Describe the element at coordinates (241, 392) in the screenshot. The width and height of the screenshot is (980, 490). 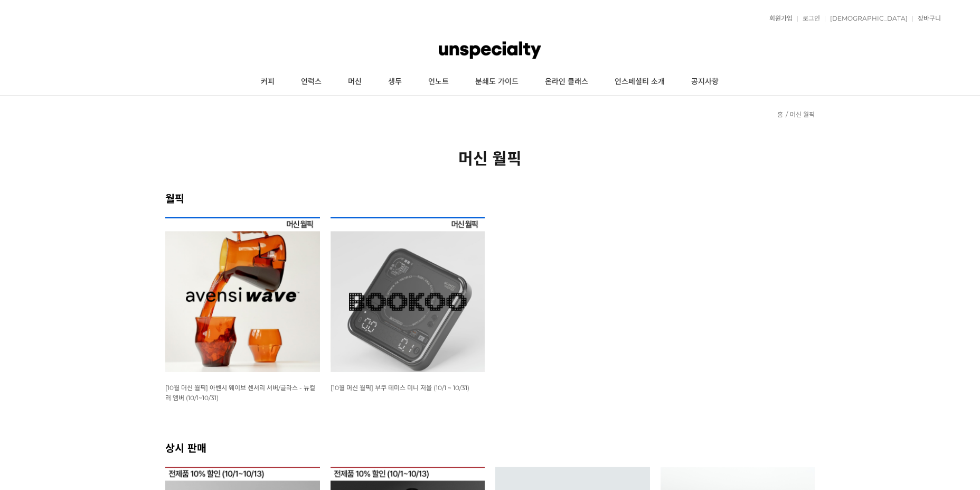
I see `a: [10월 머신 월픽] 아벤시 웨이브 센서리 서버/글라스 - 뉴컬러 앰버 (10/1~10/31)` at that location.